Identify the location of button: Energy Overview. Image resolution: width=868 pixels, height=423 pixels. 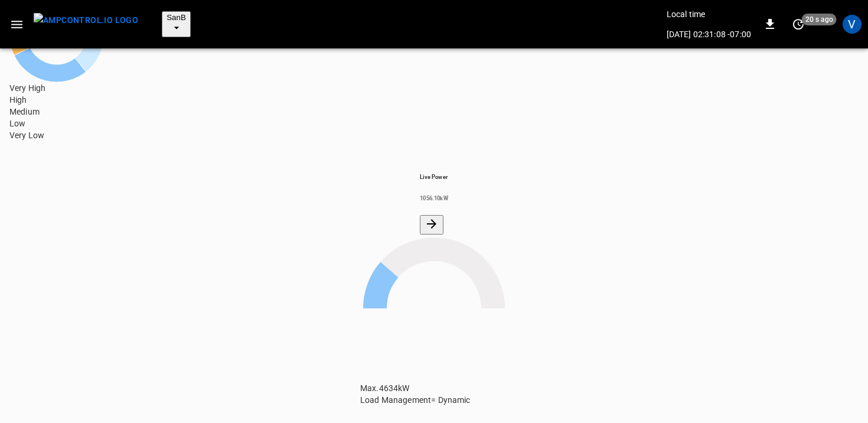
(431, 225).